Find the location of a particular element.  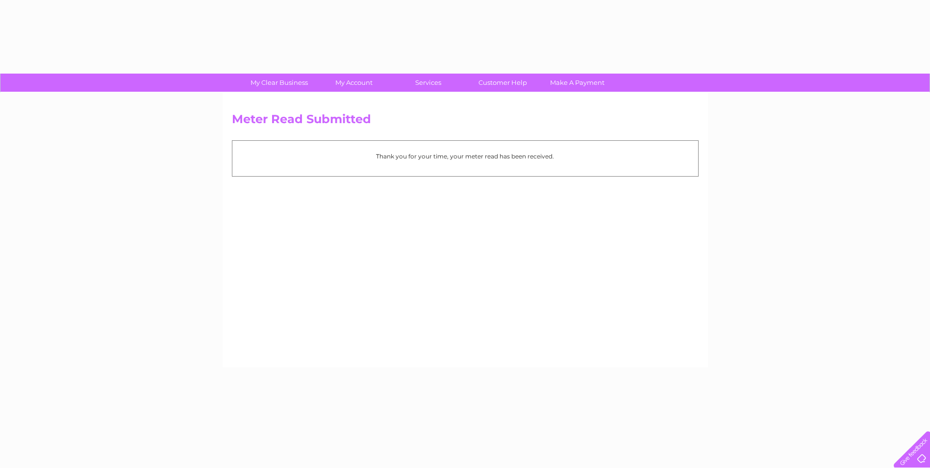

a: Make A Payment is located at coordinates (577, 82).